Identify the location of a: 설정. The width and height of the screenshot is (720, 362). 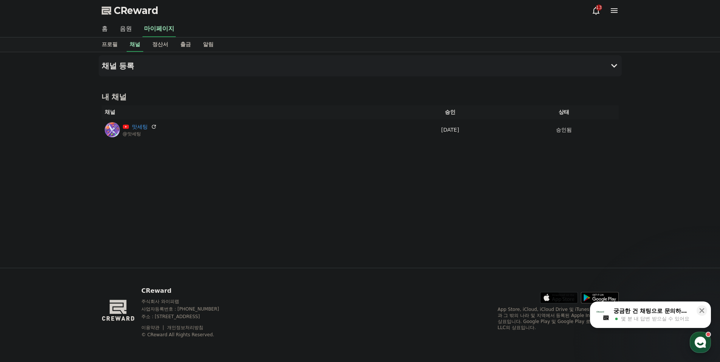
(121, 249).